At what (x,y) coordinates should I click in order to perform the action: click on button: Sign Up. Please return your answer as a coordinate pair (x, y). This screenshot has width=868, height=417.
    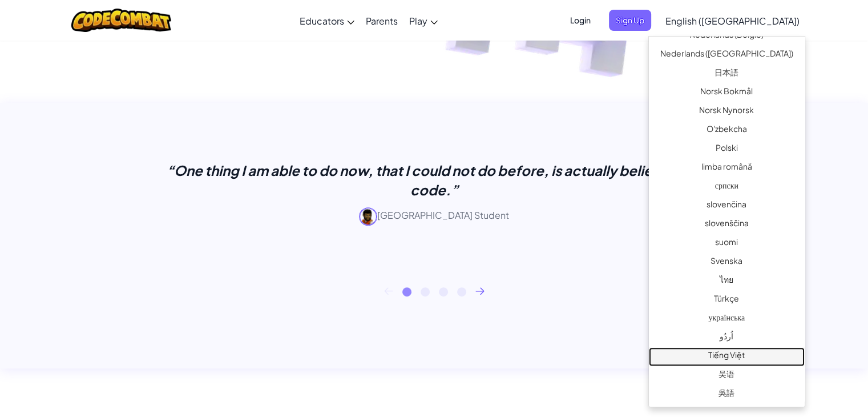
    Looking at the image, I should click on (630, 20).